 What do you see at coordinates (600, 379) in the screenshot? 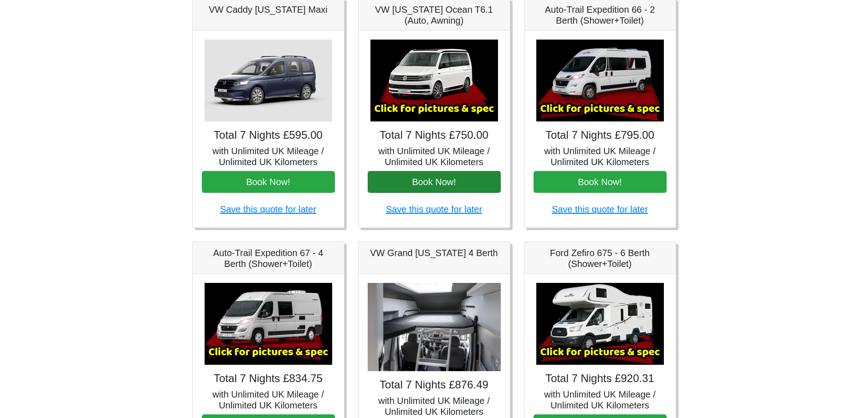
I see `h4: Total 7 Nights £920.31` at bounding box center [600, 379].